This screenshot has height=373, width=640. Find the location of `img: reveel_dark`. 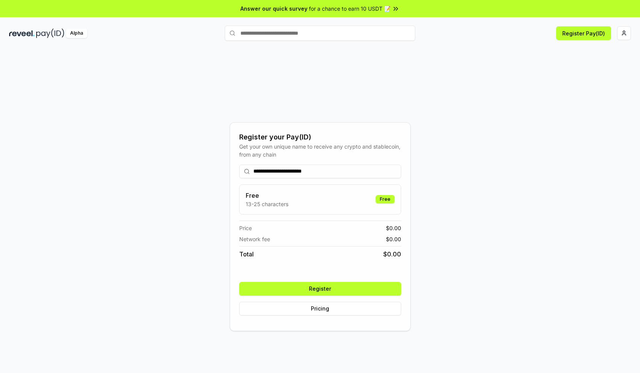

img: reveel_dark is located at coordinates (22, 33).